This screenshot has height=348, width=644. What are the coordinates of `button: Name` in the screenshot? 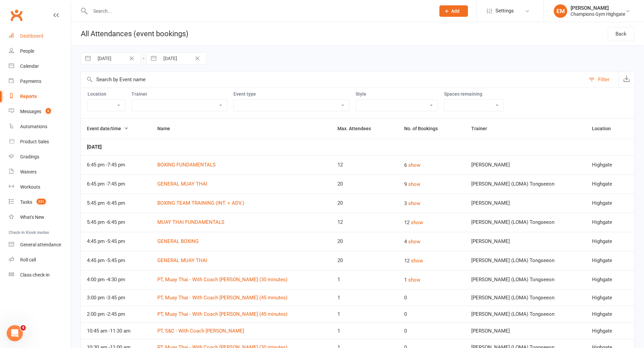 It's located at (168, 128).